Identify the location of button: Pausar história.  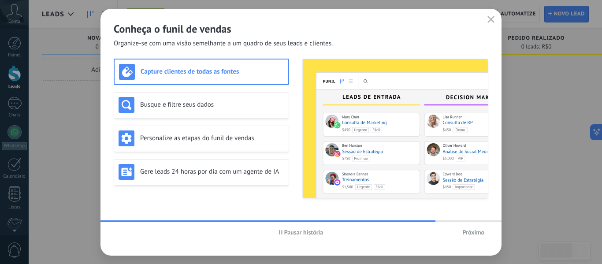
(301, 232).